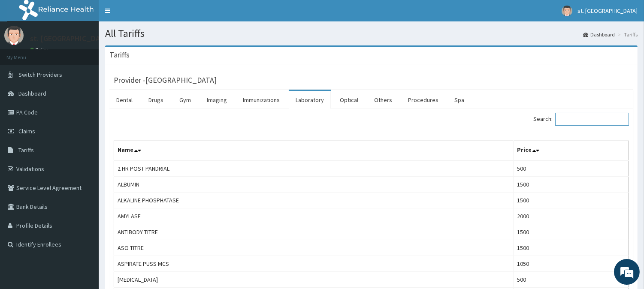 The width and height of the screenshot is (644, 289). Describe the element at coordinates (371, 33) in the screenshot. I see `h1: All Tariffs` at that location.